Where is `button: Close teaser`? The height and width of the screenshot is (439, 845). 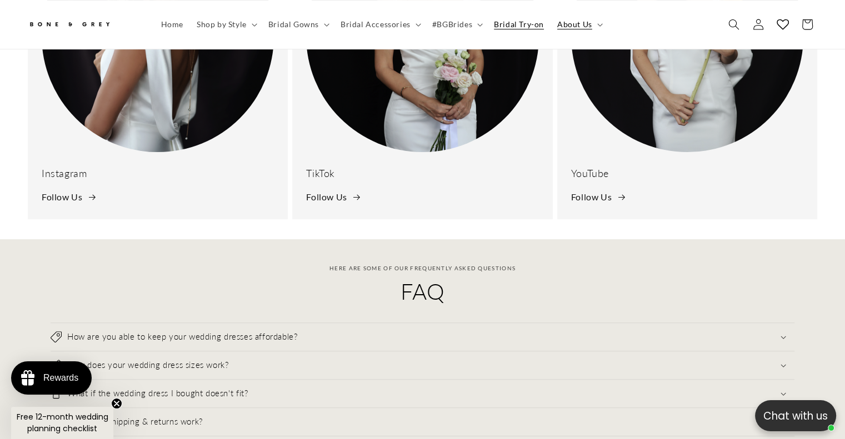 button: Close teaser is located at coordinates (117, 404).